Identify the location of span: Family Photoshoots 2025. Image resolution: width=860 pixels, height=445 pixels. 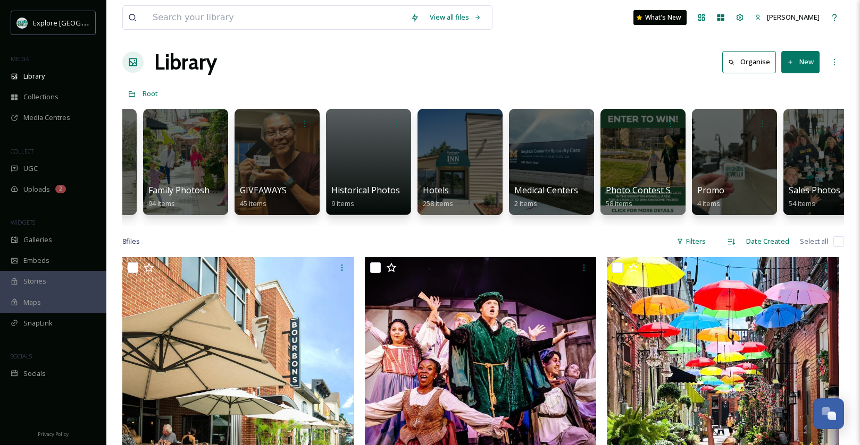
(198, 190).